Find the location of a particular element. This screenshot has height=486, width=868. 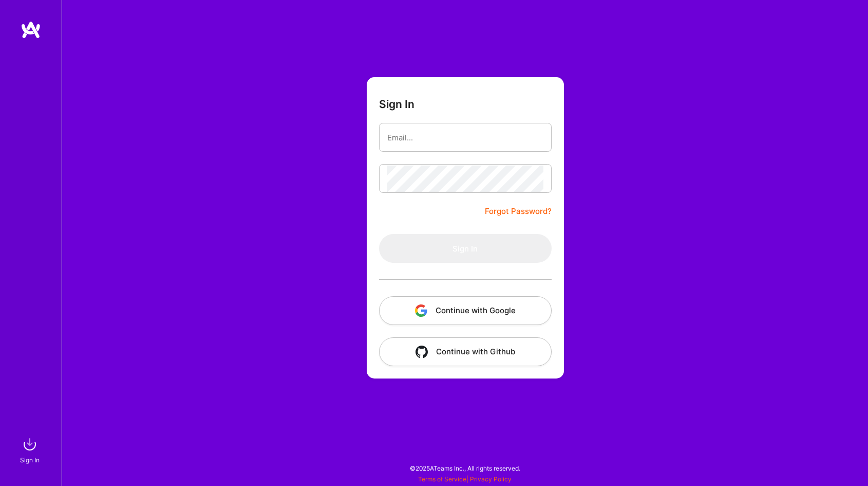

a: Terms of Service is located at coordinates (442, 479).